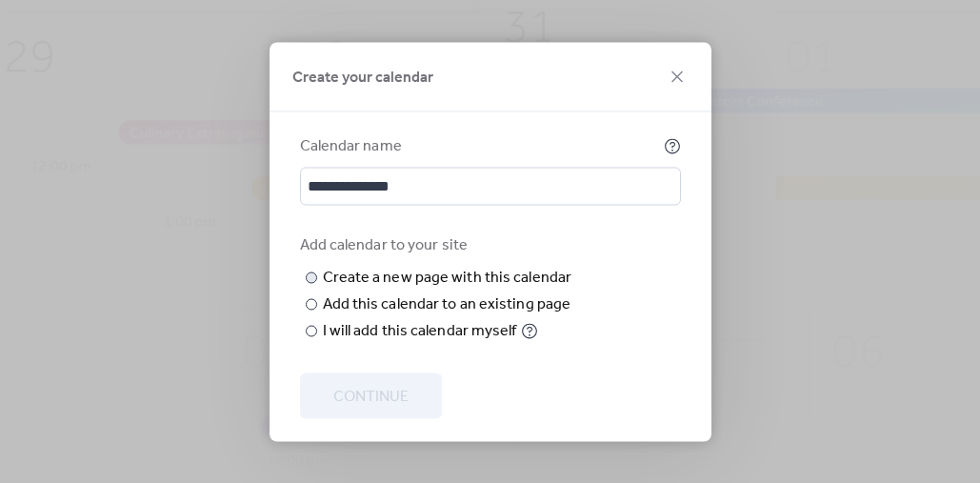  What do you see at coordinates (419, 330) in the screenshot?
I see `div: I will add this calendar myself` at bounding box center [419, 330].